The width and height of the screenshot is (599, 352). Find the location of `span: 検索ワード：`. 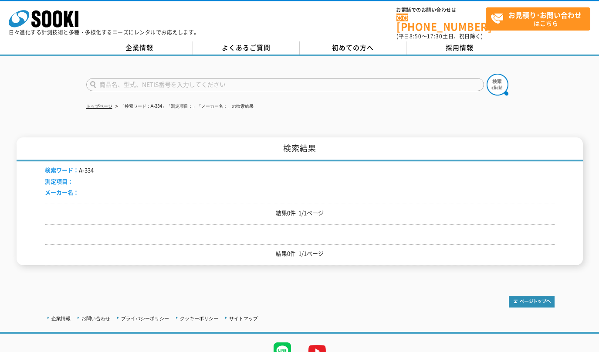

span: 検索ワード： is located at coordinates (62, 170).